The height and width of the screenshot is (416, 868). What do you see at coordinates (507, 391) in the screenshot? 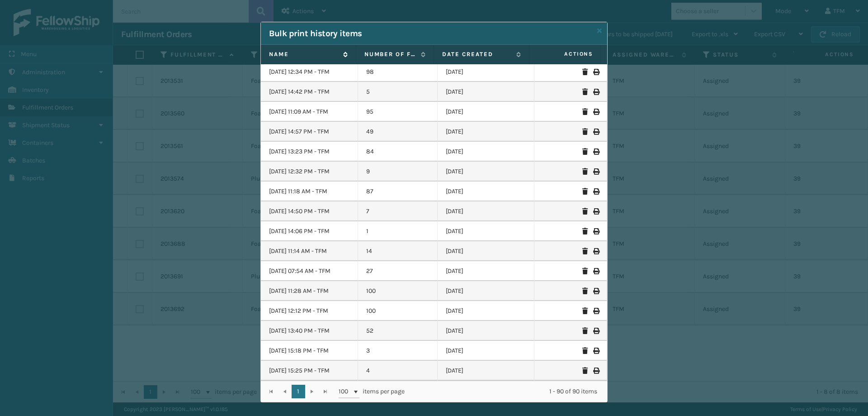
I see `div: 1 - 90 of 90 items` at bounding box center [507, 391].